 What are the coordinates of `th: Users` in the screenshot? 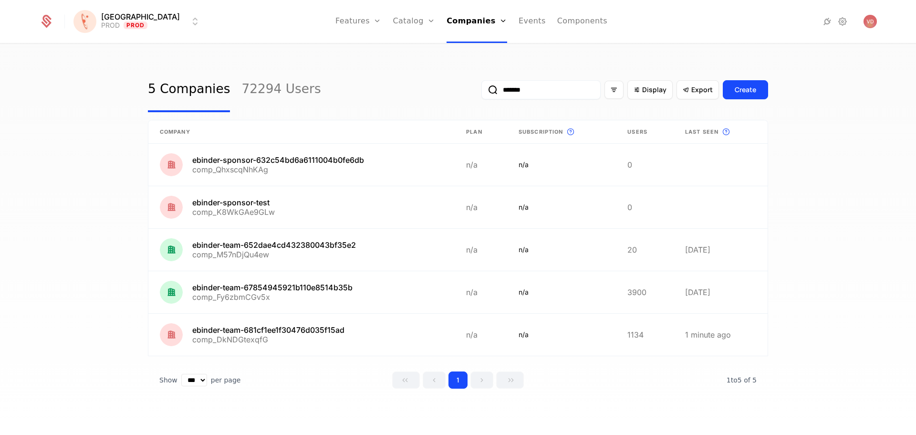 It's located at (645, 132).